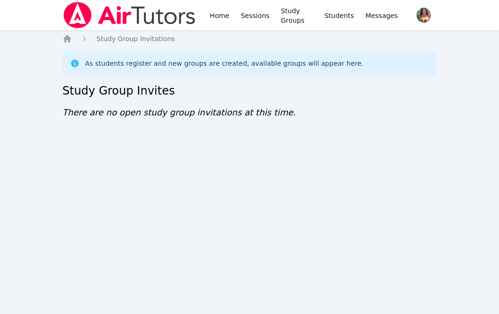 Image resolution: width=499 pixels, height=314 pixels. I want to click on span: Messages, so click(382, 16).